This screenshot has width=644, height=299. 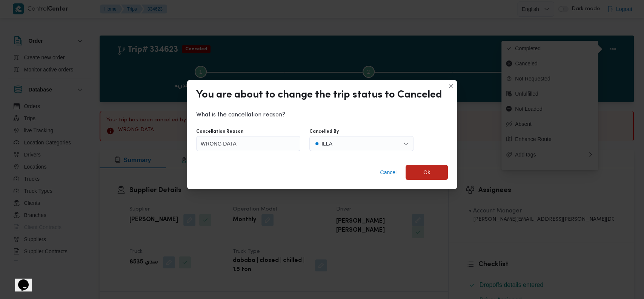 What do you see at coordinates (361, 144) in the screenshot?
I see `button: ILLA` at bounding box center [361, 144].